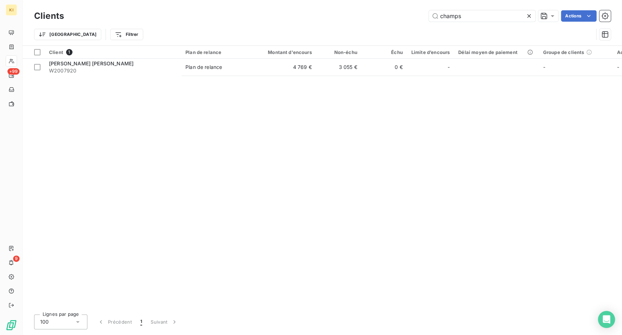 This screenshot has width=622, height=335. I want to click on img: Logo LeanPay, so click(11, 325).